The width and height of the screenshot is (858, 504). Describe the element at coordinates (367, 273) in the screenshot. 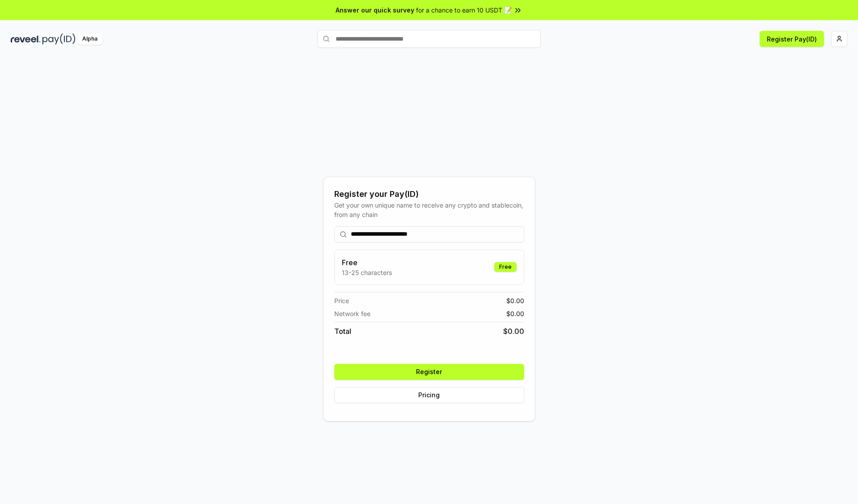

I see `p: 13-25 characters` at that location.